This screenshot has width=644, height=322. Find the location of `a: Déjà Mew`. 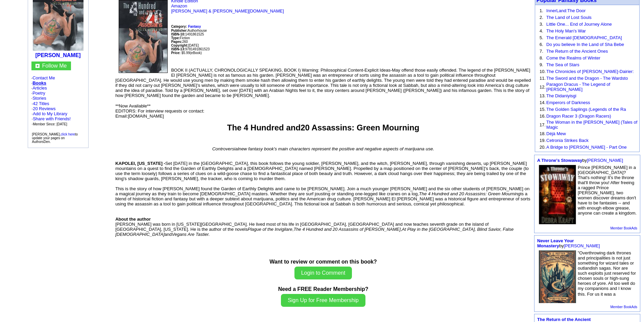

a: Déjà Mew is located at coordinates (556, 134).